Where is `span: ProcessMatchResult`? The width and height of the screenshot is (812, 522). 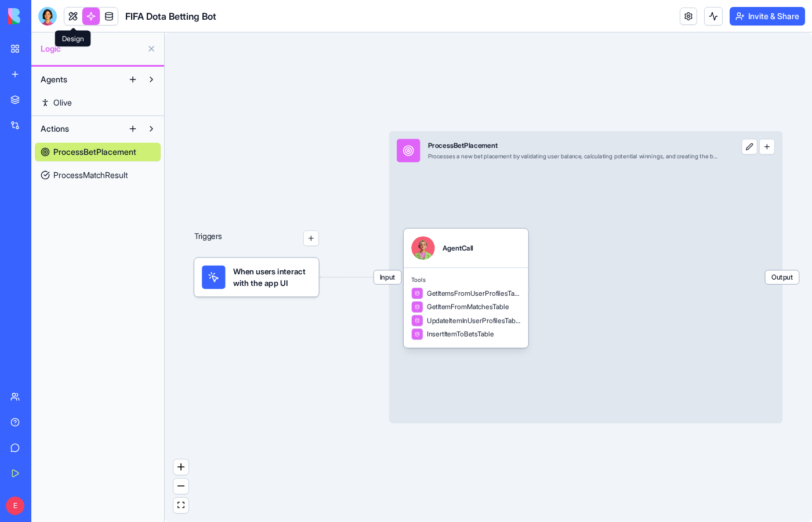
span: ProcessMatchResult is located at coordinates (90, 175).